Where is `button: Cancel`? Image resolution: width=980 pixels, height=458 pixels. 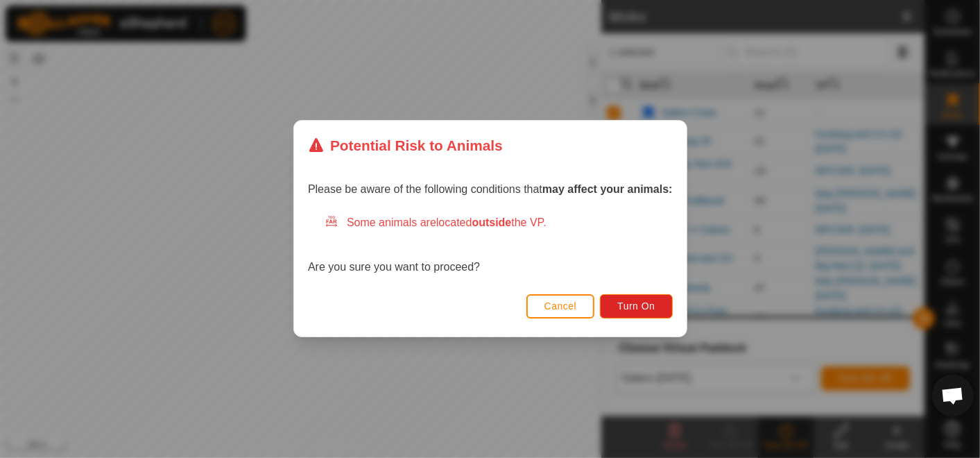
button: Cancel is located at coordinates (560, 306).